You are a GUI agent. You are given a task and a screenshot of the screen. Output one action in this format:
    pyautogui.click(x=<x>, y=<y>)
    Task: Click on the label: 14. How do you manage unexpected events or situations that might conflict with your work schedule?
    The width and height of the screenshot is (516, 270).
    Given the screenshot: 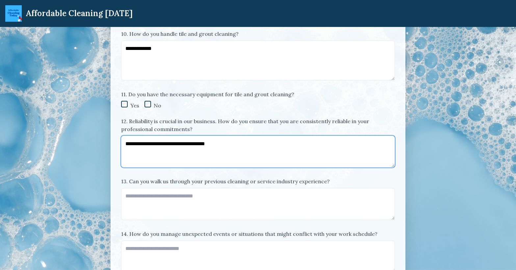 What is the action you would take?
    pyautogui.click(x=258, y=234)
    